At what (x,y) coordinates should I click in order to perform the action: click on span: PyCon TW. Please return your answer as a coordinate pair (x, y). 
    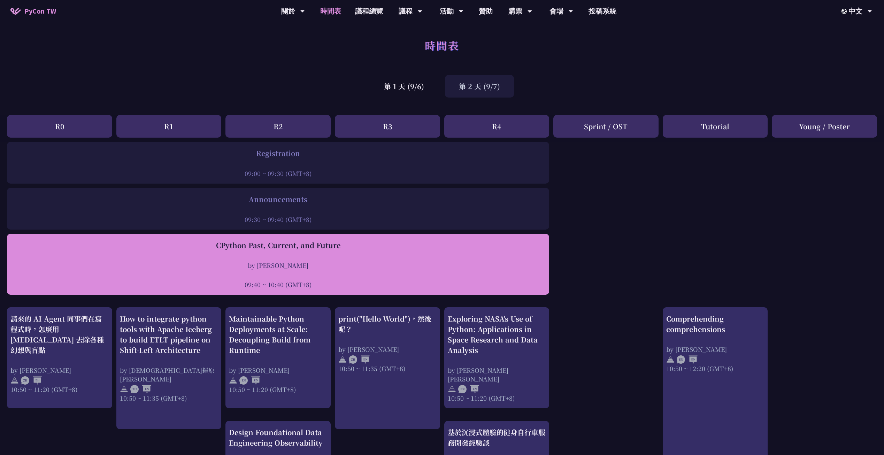
    Looking at the image, I should click on (40, 11).